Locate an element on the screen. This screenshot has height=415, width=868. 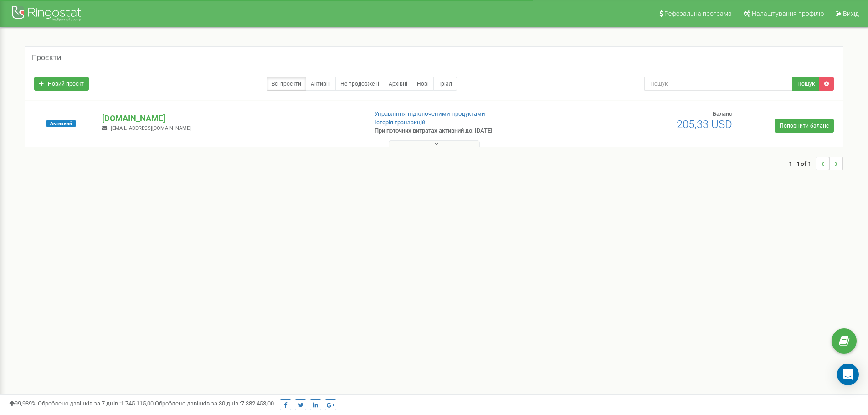
a: Тріал is located at coordinates (445, 84).